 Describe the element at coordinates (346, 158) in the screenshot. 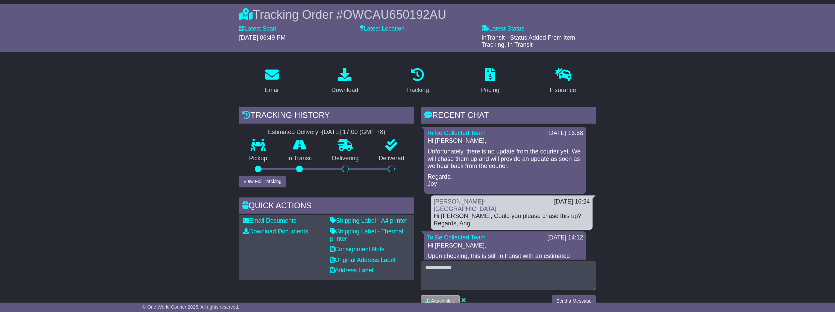

I see `p: Delivering` at that location.